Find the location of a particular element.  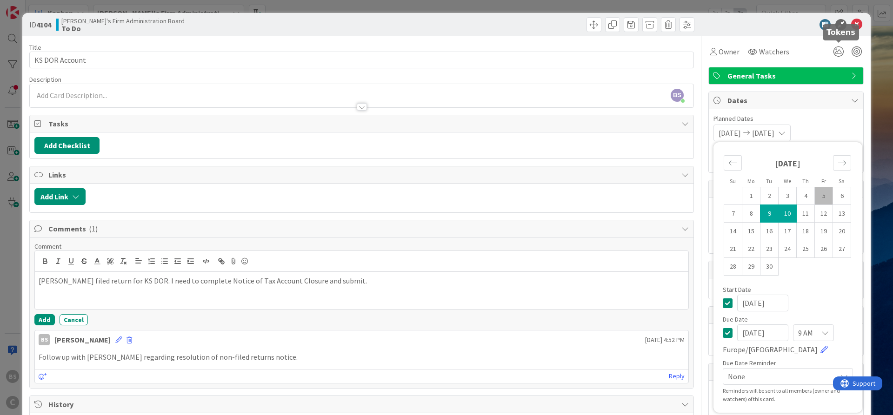

h5: Tokens is located at coordinates (840, 32).